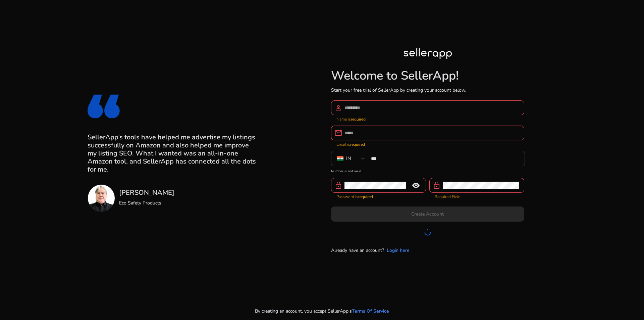 Image resolution: width=644 pixels, height=320 pixels. What do you see at coordinates (428, 144) in the screenshot?
I see `mat-error: Email is` at bounding box center [428, 144].